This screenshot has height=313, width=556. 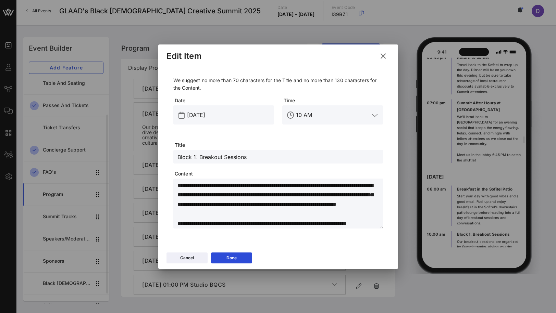 I want to click on p: We suggest no more than 70 characters for the Title and no more than 130 characters for the Content., so click(x=278, y=84).